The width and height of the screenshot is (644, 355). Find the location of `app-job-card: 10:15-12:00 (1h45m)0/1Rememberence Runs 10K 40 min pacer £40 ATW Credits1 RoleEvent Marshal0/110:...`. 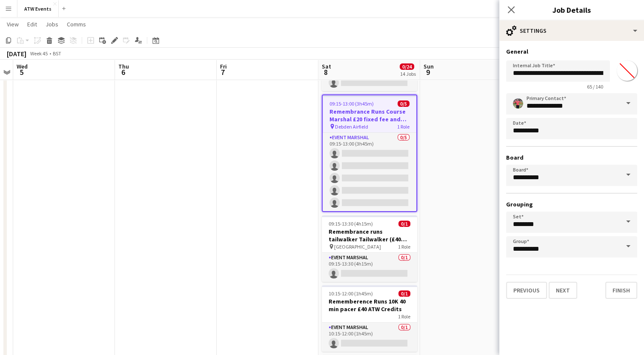

app-job-card: 10:15-12:00 (1h45m)0/1Rememberence Runs 10K 40 min pacer £40 ATW Credits1 RoleEvent Marshal0/110:... is located at coordinates (370, 318).